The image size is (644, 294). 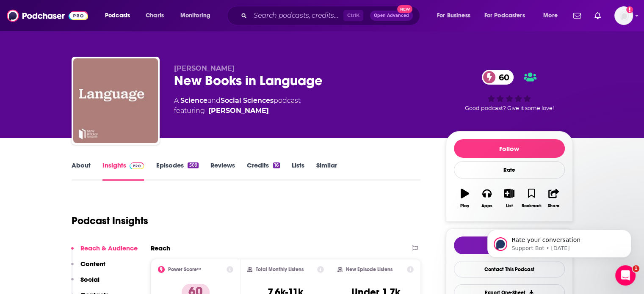 What do you see at coordinates (636, 269) in the screenshot?
I see `span: 1` at bounding box center [636, 269].